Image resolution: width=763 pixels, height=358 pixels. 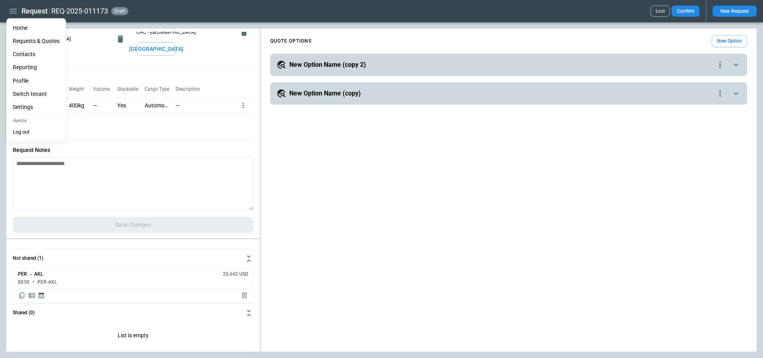 What do you see at coordinates (36, 107) in the screenshot?
I see `li: Settings` at bounding box center [36, 107].